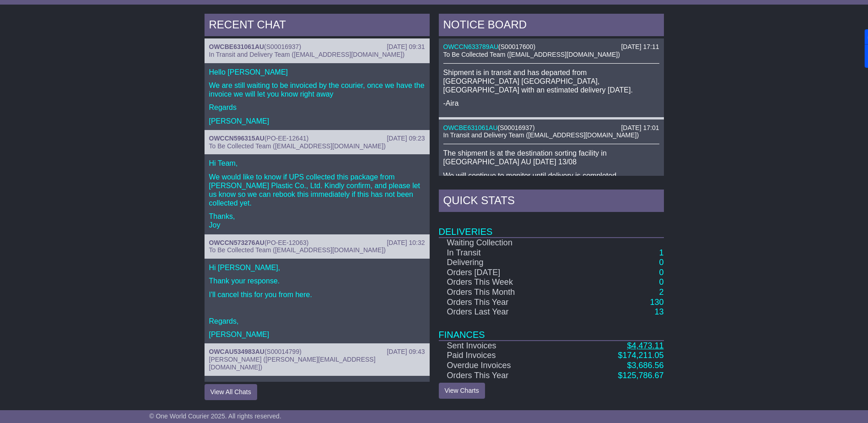 The height and width of the screenshot is (423, 868). I want to click on td: Orders Last Year, so click(505, 312).